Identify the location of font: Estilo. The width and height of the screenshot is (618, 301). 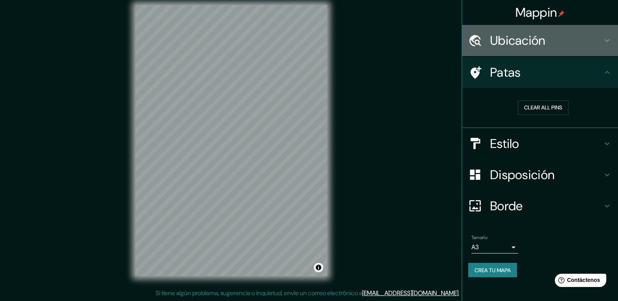
(505, 144).